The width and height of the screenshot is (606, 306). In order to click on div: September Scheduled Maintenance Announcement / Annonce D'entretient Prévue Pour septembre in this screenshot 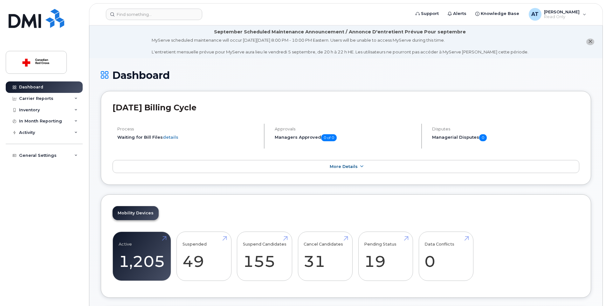, I will do `click(340, 32)`.